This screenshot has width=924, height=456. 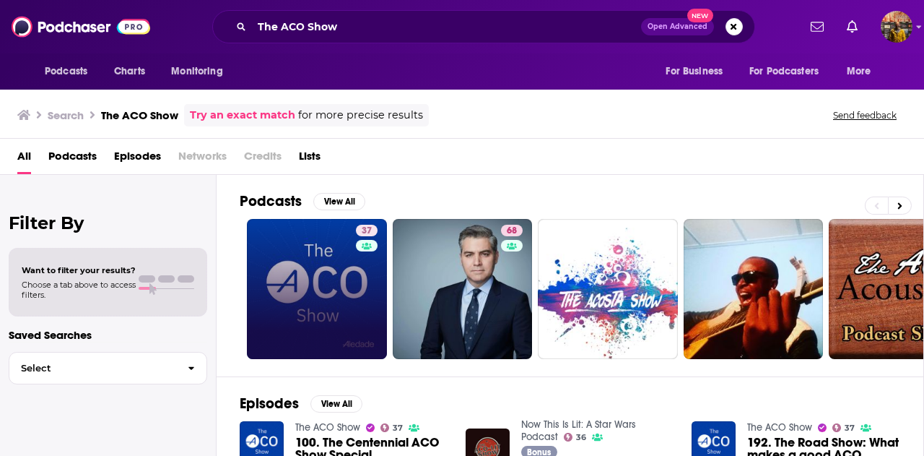 What do you see at coordinates (310, 159) in the screenshot?
I see `span: Lists` at bounding box center [310, 159].